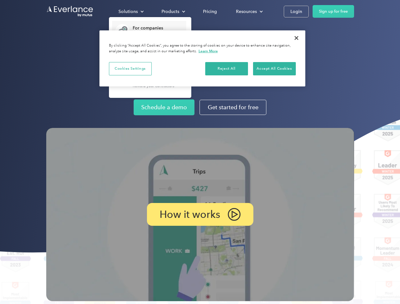  What do you see at coordinates (62, 44) in the screenshot?
I see `input: Submit` at bounding box center [62, 44].